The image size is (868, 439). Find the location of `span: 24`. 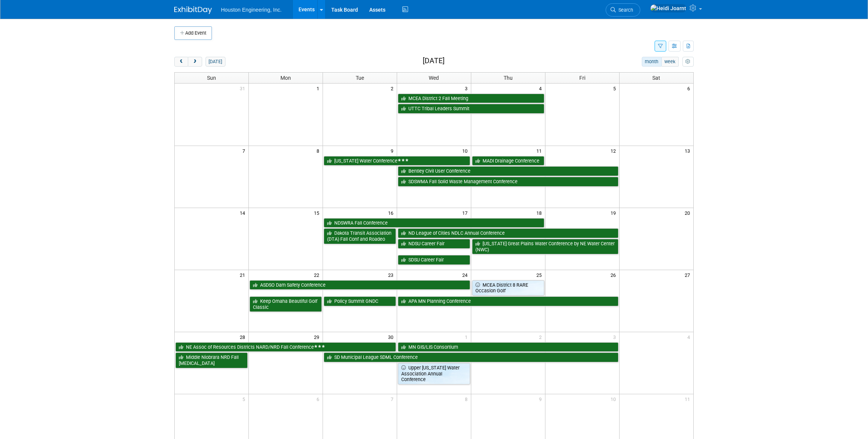

span: 24 is located at coordinates (466, 275).